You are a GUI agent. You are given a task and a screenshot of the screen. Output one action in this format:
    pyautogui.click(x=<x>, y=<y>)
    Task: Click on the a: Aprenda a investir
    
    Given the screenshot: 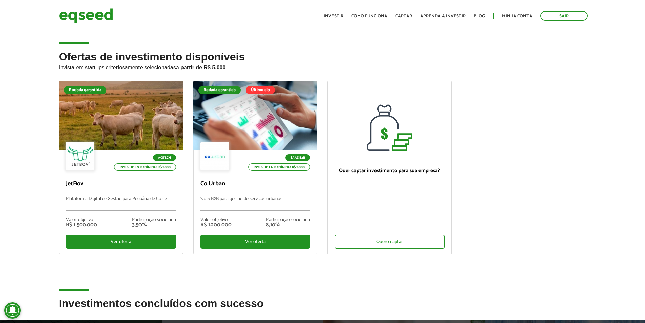 What is the action you would take?
    pyautogui.click(x=443, y=16)
    